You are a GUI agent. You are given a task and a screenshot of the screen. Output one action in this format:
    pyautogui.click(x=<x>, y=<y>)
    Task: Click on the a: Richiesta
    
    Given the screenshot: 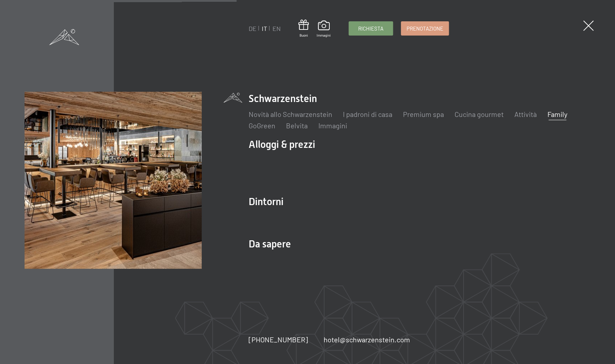 What is the action you would take?
    pyautogui.click(x=370, y=29)
    